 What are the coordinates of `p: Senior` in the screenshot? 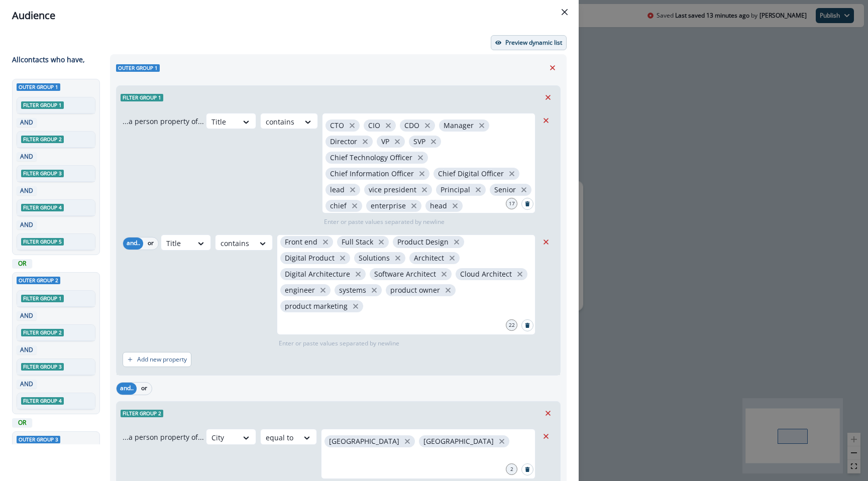 It's located at (504, 190).